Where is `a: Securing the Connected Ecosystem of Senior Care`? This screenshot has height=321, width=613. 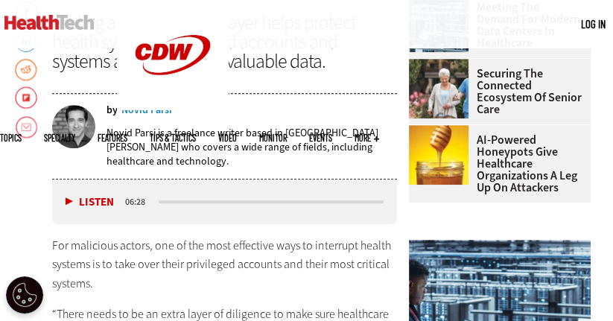
a: Securing the Connected Ecosystem of Senior Care is located at coordinates (495, 92).